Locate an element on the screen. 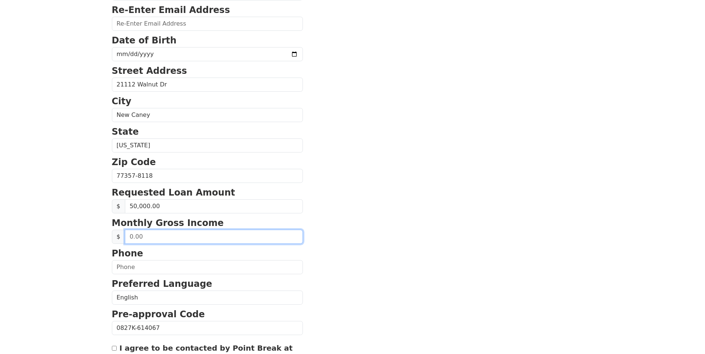 This screenshot has height=354, width=705. strong: Phone is located at coordinates (127, 254).